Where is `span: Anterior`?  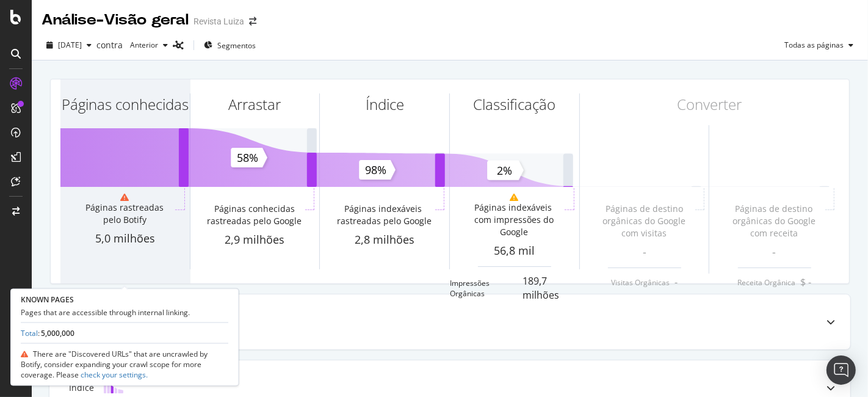 span: Anterior is located at coordinates (141, 45).